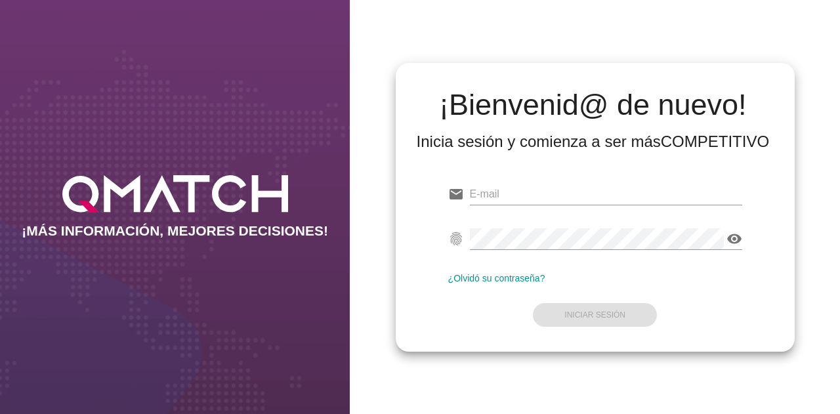  What do you see at coordinates (456, 194) in the screenshot?
I see `i: email` at bounding box center [456, 194].